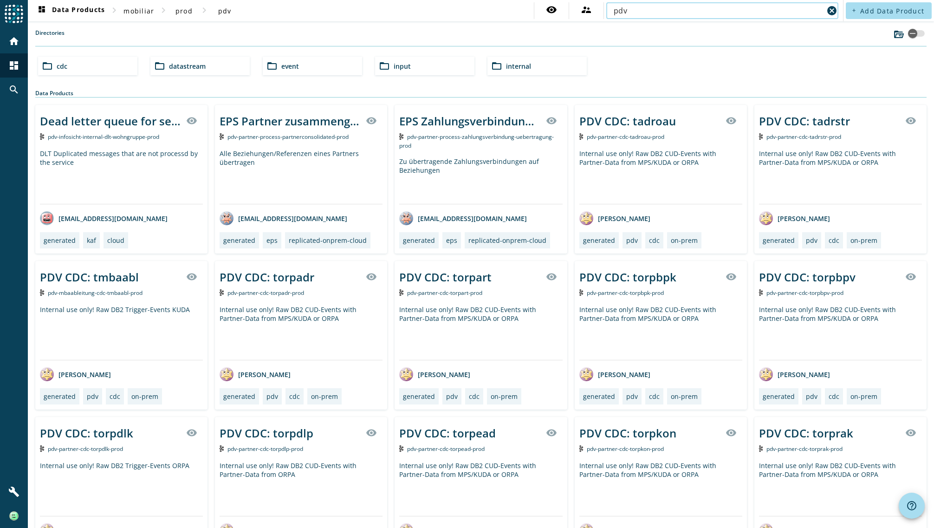 This screenshot has height=528, width=934. What do you see at coordinates (628, 277) in the screenshot?
I see `div: PDV CDC: torpbpk` at bounding box center [628, 277].